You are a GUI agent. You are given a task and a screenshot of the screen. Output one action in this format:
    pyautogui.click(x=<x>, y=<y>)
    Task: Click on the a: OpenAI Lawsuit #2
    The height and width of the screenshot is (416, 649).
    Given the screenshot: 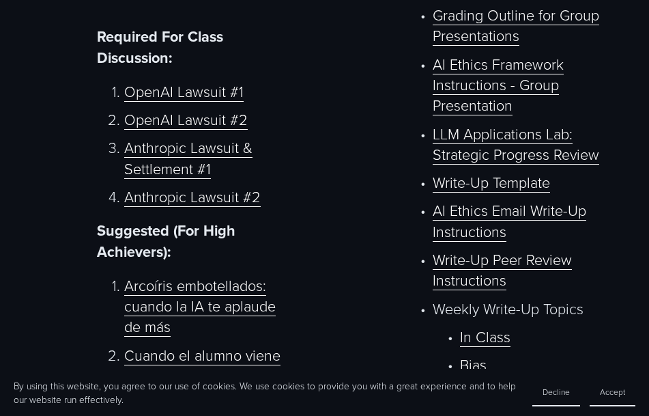 What is the action you would take?
    pyautogui.click(x=186, y=119)
    